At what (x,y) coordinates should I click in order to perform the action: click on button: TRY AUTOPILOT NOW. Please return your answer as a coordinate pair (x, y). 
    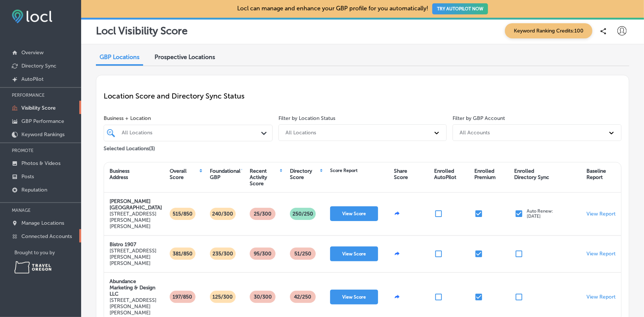
    Looking at the image, I should click on (460, 9).